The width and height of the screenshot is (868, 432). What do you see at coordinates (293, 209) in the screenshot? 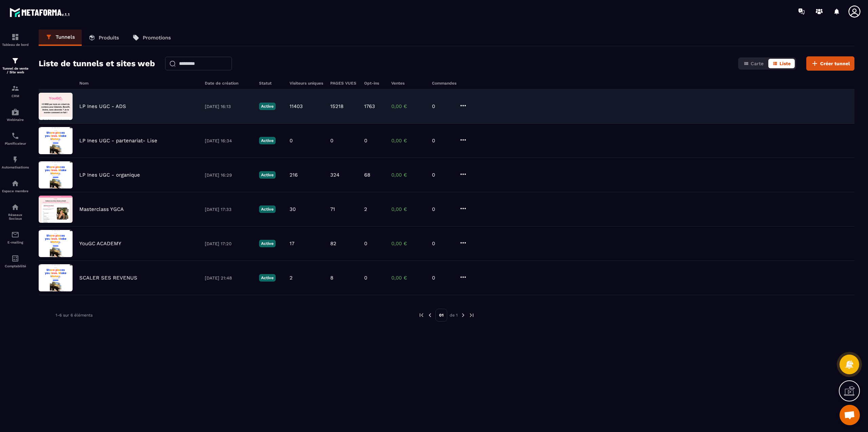
I see `p: 30` at bounding box center [293, 209].